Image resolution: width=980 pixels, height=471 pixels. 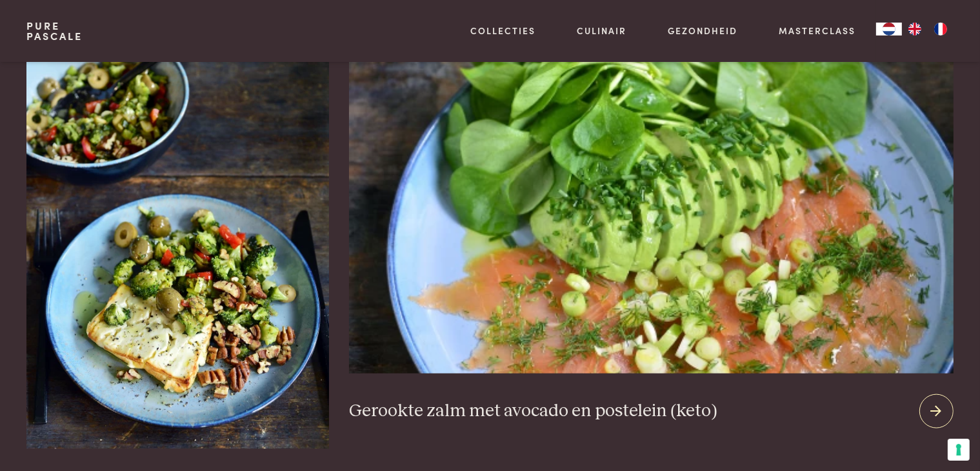 What do you see at coordinates (915, 29) in the screenshot?
I see `aside: Language selected: Nederlands` at bounding box center [915, 29].